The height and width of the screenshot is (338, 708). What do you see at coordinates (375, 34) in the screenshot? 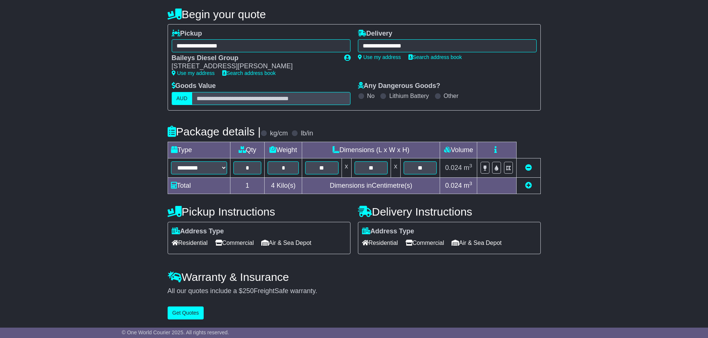
I see `label: Delivery` at bounding box center [375, 34].